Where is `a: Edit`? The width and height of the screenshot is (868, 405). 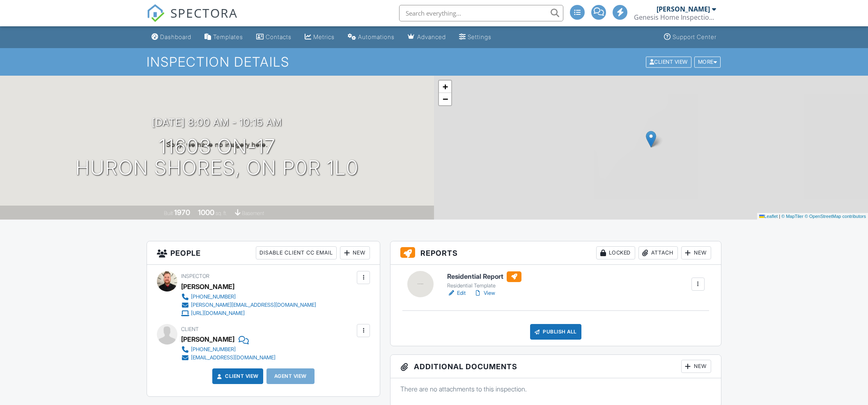
a: Edit is located at coordinates (456, 293).